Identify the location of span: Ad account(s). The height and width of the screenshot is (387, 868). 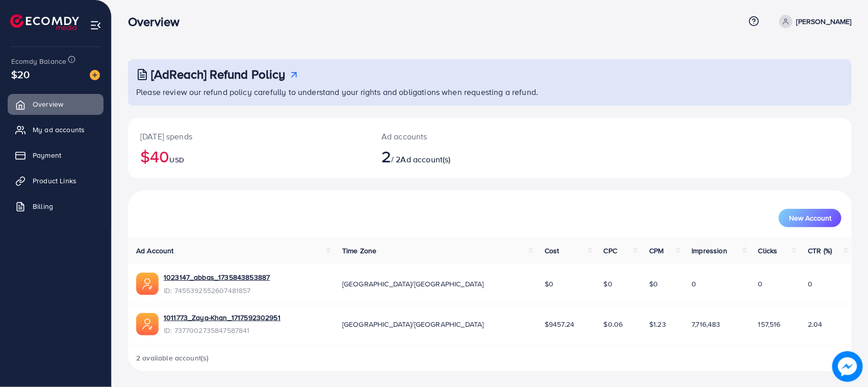
(426, 159).